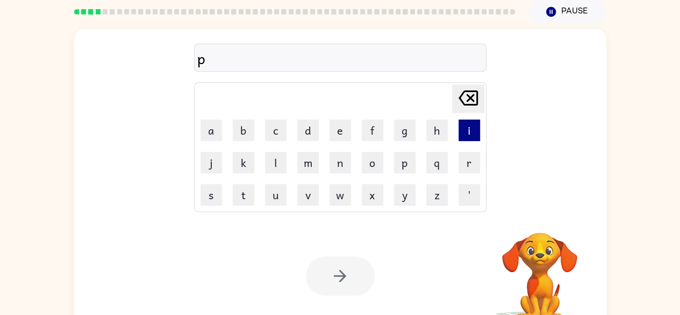 The image size is (680, 315). Describe the element at coordinates (308, 130) in the screenshot. I see `button: d` at that location.